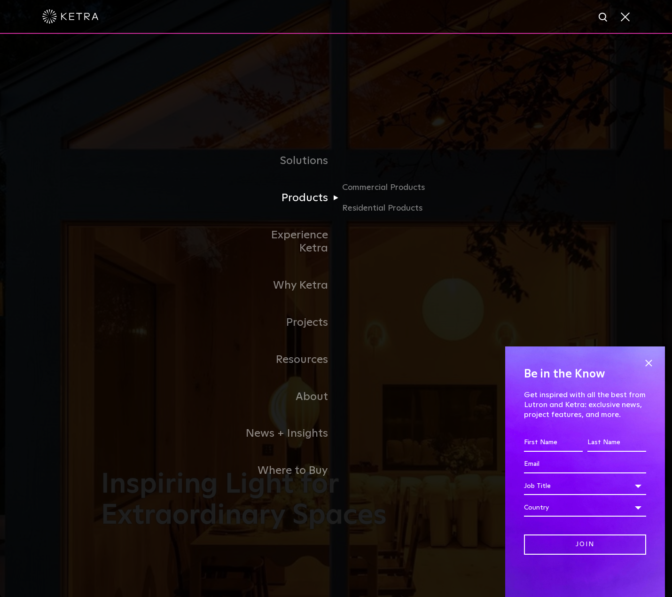  What do you see at coordinates (288, 323) in the screenshot?
I see `a: Projects` at bounding box center [288, 323].